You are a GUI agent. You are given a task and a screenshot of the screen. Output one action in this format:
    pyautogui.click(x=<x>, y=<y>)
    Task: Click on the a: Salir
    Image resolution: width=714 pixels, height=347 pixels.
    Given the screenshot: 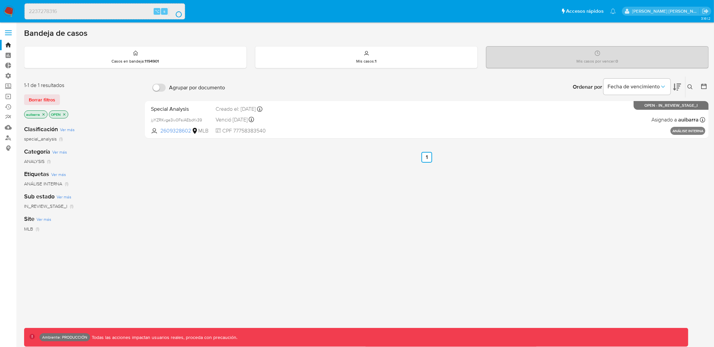 What is the action you would take?
    pyautogui.click(x=705, y=11)
    